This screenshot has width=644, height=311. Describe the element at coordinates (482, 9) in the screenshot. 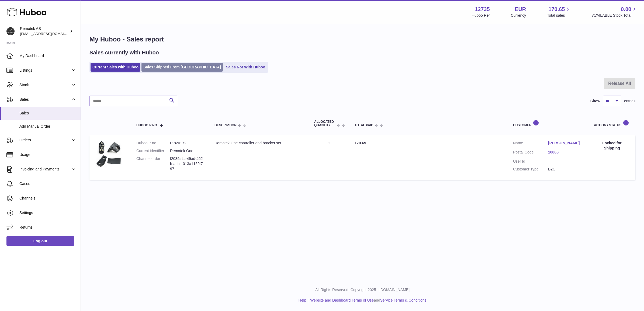

I see `strong: 12735` at that location.